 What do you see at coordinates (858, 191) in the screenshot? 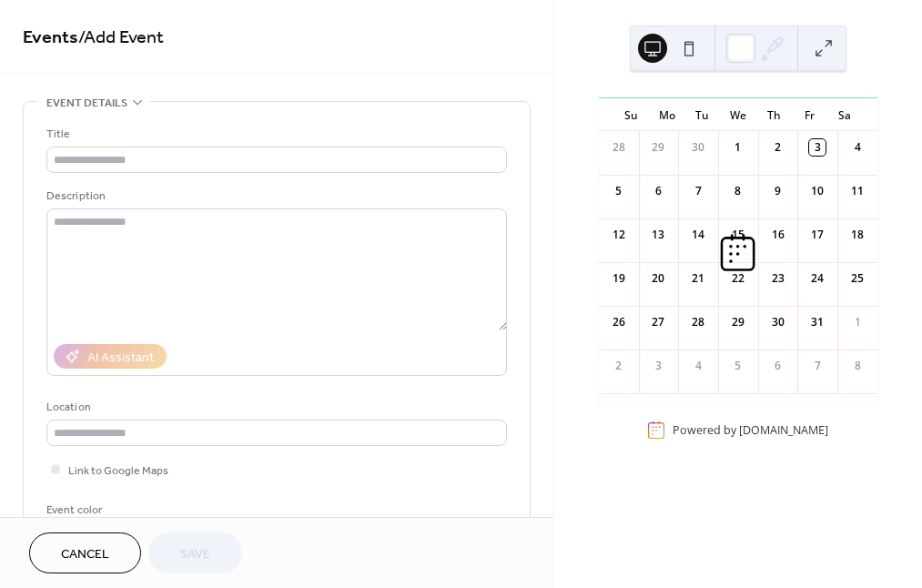
I see `div: 11` at bounding box center [858, 191].